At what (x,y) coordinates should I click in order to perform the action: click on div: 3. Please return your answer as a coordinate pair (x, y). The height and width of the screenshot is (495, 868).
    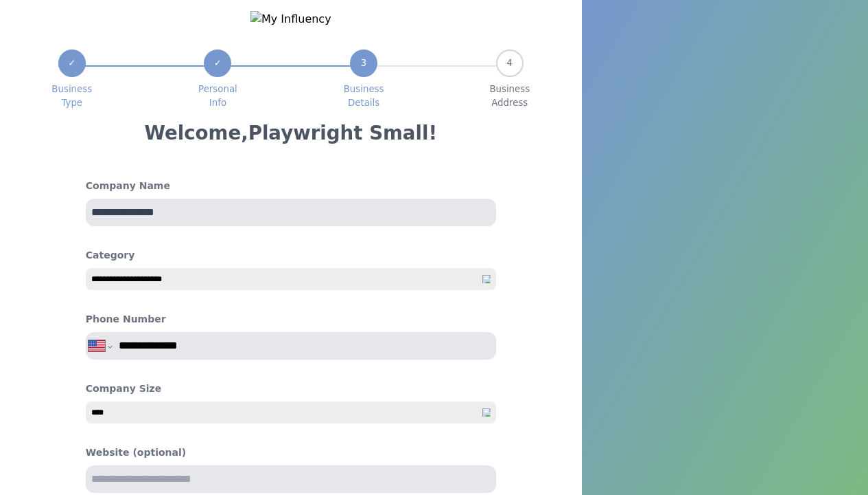
    Looking at the image, I should click on (364, 64).